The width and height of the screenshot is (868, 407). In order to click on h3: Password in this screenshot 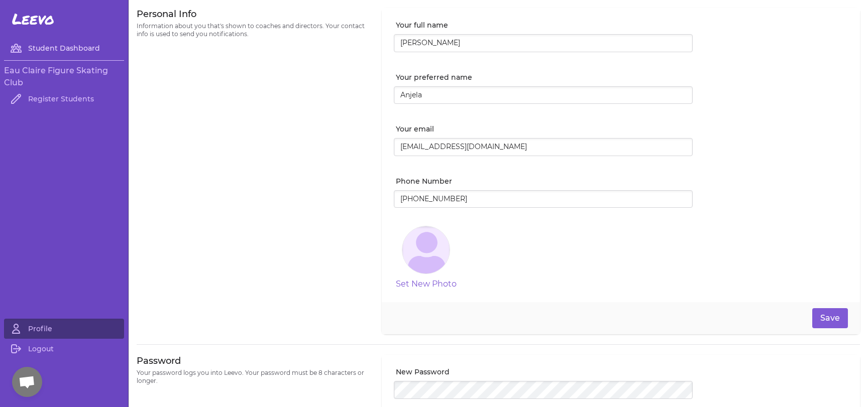, I will do `click(253, 361)`.